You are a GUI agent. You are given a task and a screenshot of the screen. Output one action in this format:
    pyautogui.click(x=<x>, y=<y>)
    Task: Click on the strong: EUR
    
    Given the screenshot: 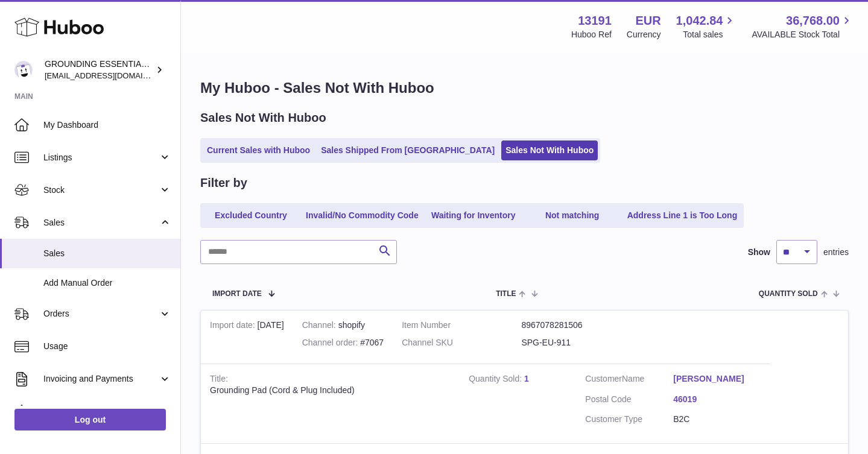 What is the action you would take?
    pyautogui.click(x=648, y=21)
    